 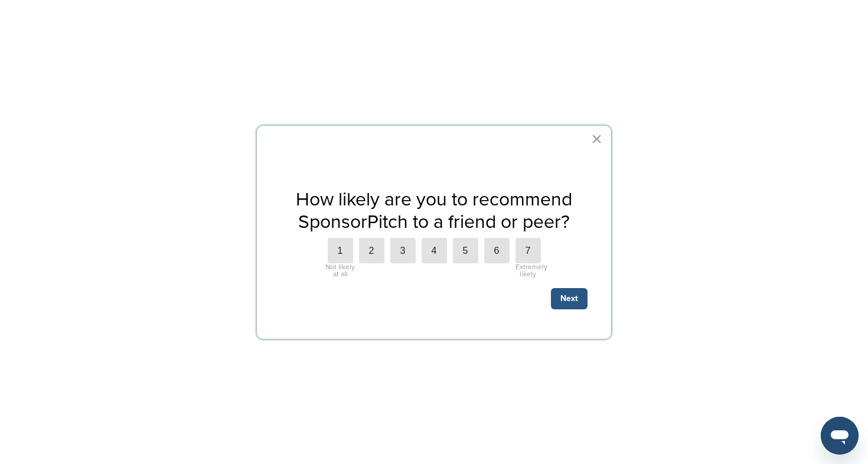 What do you see at coordinates (340, 270) in the screenshot?
I see `div: Not likely at all` at bounding box center [340, 270].